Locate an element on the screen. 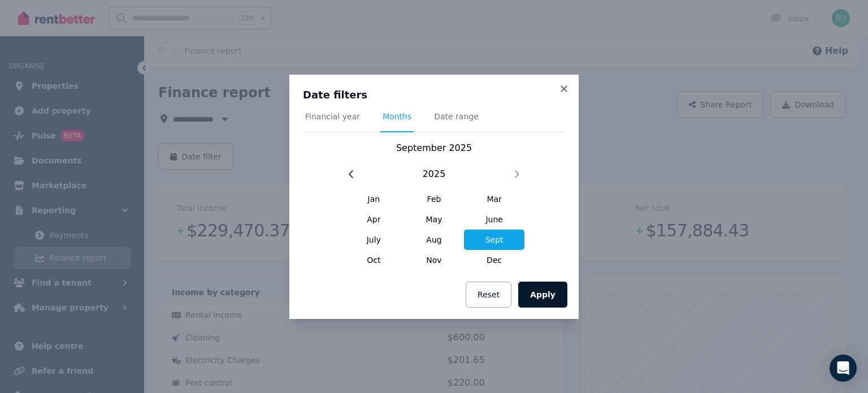 This screenshot has width=868, height=393. span: Mar is located at coordinates (494, 199).